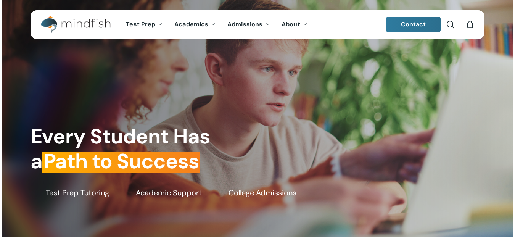  I want to click on span: Academic Support, so click(169, 193).